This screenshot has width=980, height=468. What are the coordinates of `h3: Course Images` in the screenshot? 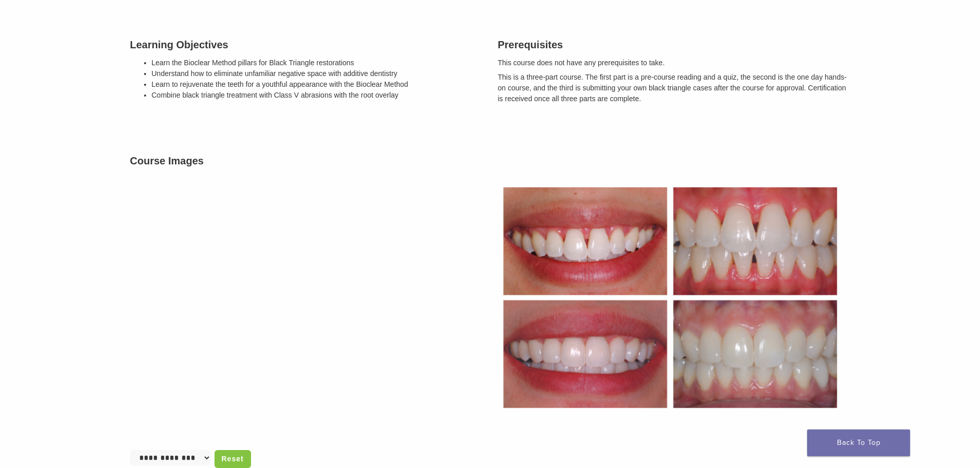 It's located at (490, 161).